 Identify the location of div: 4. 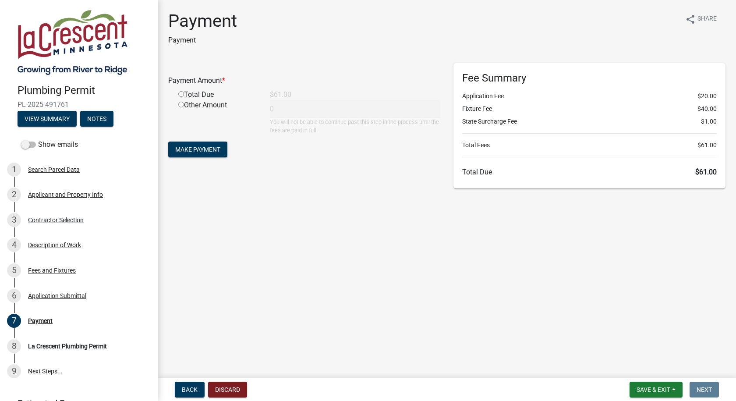
(14, 245).